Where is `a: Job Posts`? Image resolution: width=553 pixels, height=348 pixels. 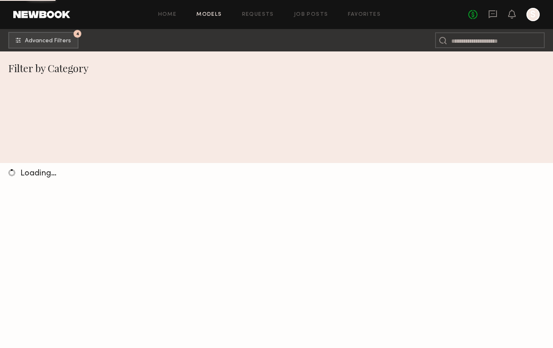 a: Job Posts is located at coordinates (311, 15).